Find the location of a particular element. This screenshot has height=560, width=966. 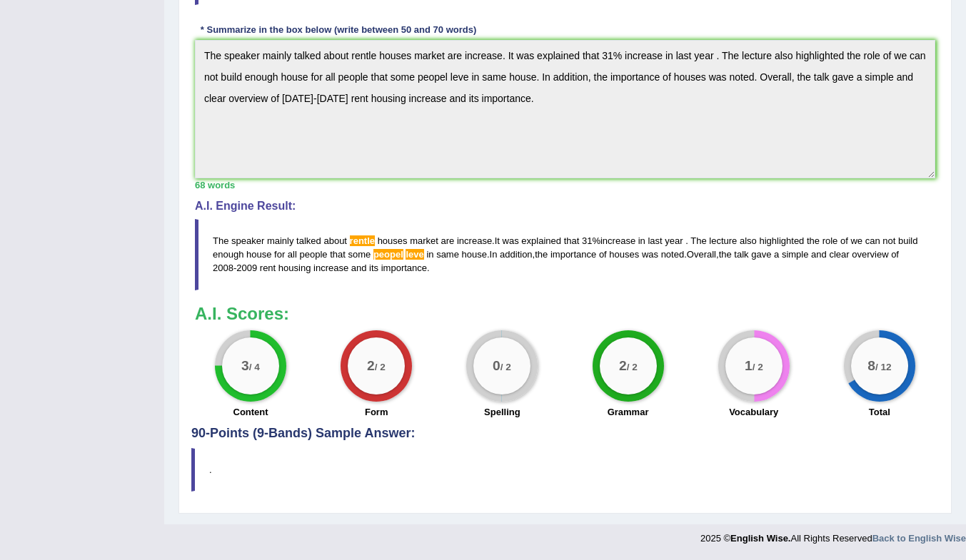

strong: English Wise. is located at coordinates (760, 538).